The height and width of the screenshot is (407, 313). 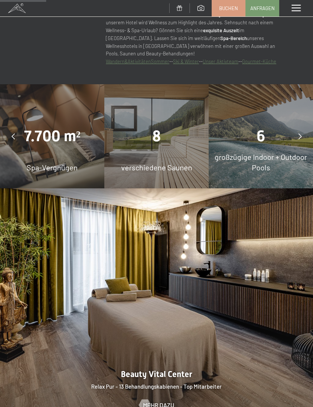 What do you see at coordinates (259, 61) in the screenshot?
I see `a: Gourmet-Küche` at bounding box center [259, 61].